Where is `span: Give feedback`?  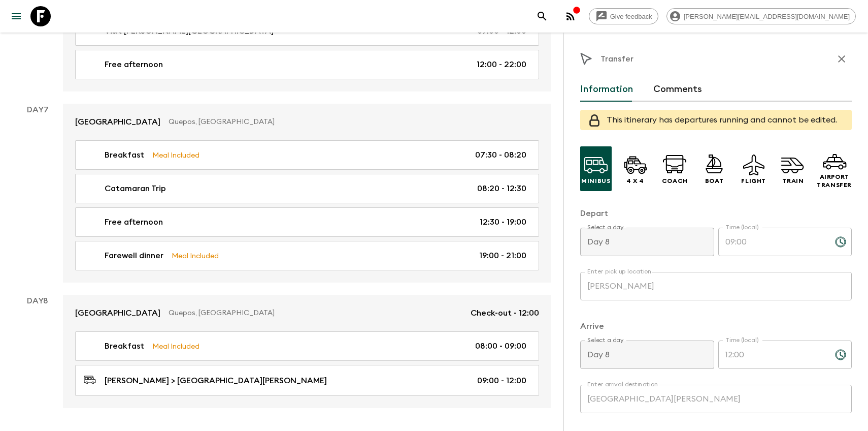
span: Give feedback is located at coordinates (631, 17).